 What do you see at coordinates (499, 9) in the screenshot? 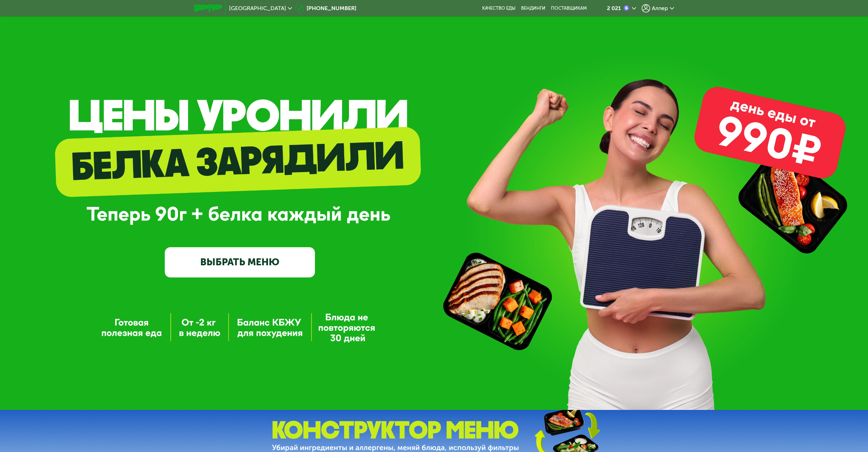
I see `a: Качество еды` at bounding box center [499, 9].